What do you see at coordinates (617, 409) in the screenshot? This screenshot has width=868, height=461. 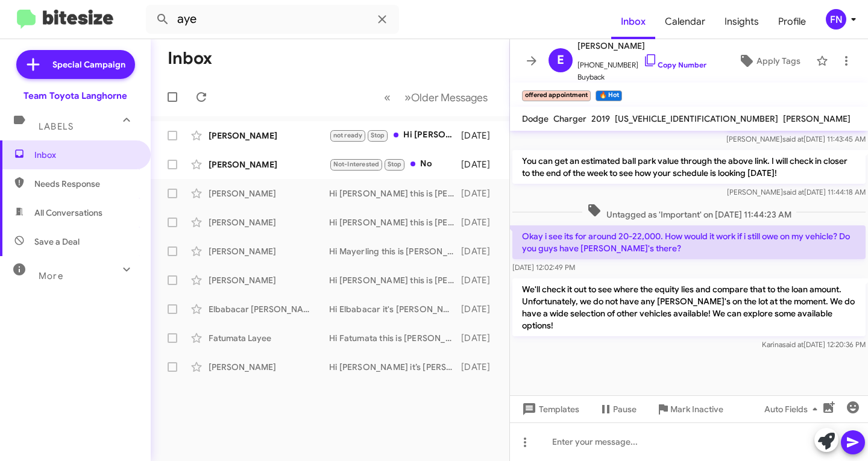 I see `button: Pause` at bounding box center [617, 409].